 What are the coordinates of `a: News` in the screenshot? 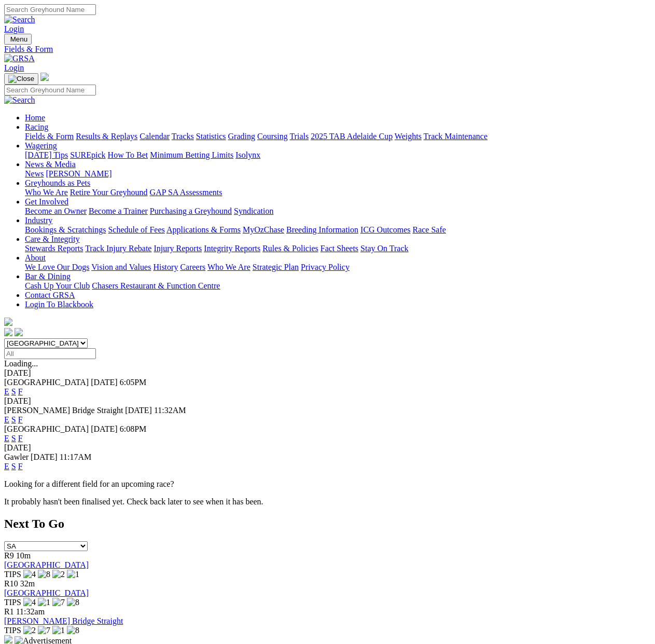 It's located at (34, 174).